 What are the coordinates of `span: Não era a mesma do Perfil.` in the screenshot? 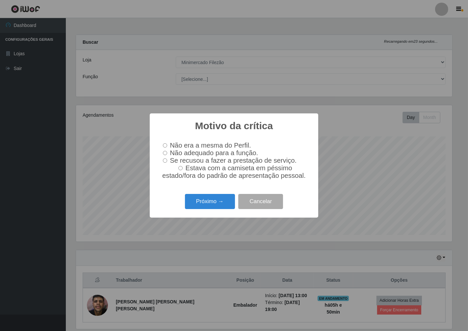 It's located at (210, 145).